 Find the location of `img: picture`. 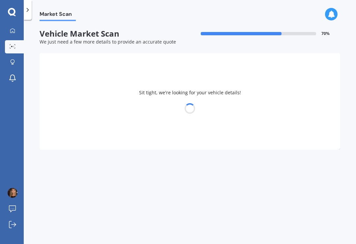

img: picture is located at coordinates (13, 193).